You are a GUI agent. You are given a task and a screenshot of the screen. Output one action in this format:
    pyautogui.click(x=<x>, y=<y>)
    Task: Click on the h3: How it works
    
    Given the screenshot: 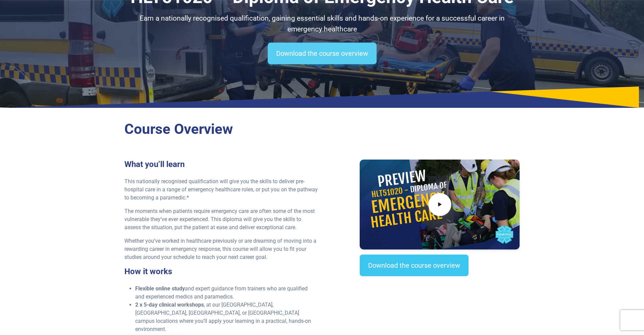 What is the action you would take?
    pyautogui.click(x=221, y=272)
    